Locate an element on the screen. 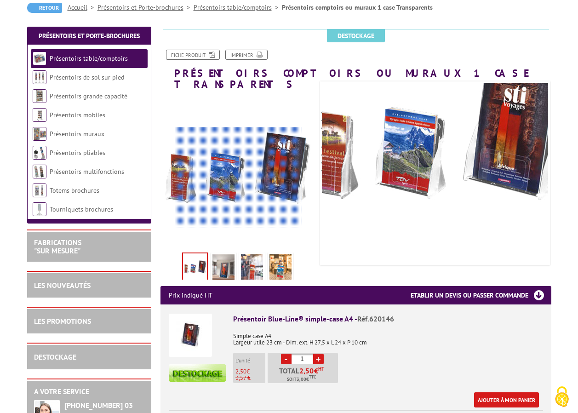  img: Présentoirs de sol sur pied is located at coordinates (40, 77).